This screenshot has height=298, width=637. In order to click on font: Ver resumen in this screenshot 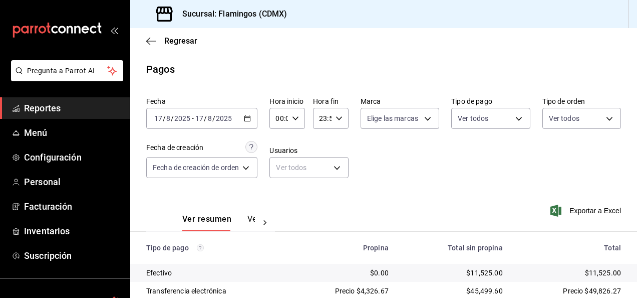, I will do `click(207, 219)`.